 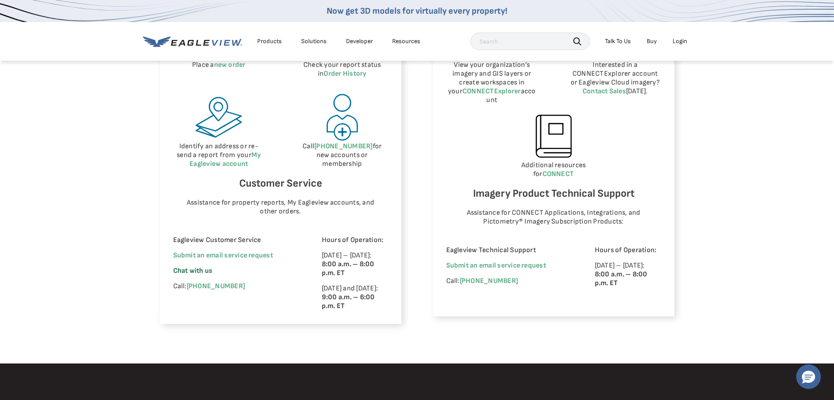 I want to click on p: View your organization’s imagery and GIS layers or create workspaces in your account, so click(x=492, y=83).